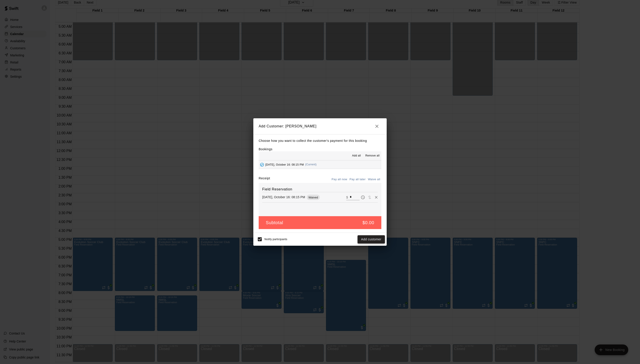  Describe the element at coordinates (368, 222) in the screenshot. I see `h5: $0.00` at that location.